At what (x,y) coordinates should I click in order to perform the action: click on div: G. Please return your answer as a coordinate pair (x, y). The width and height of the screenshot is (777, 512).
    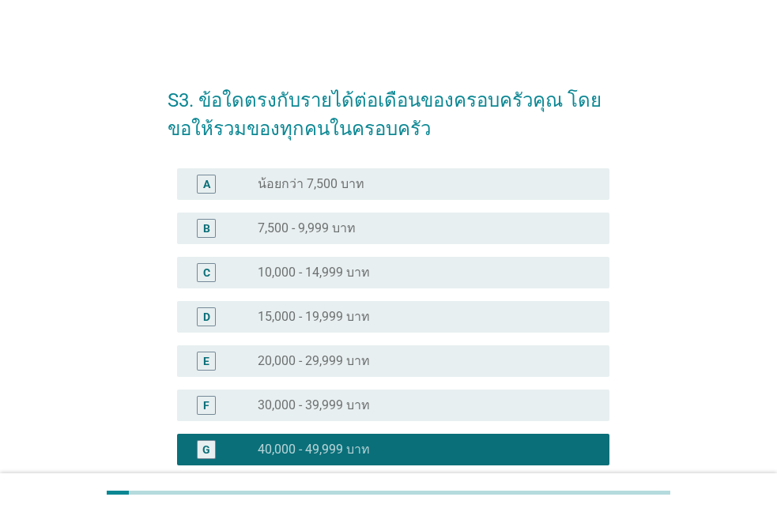
    Looking at the image, I should click on (206, 449).